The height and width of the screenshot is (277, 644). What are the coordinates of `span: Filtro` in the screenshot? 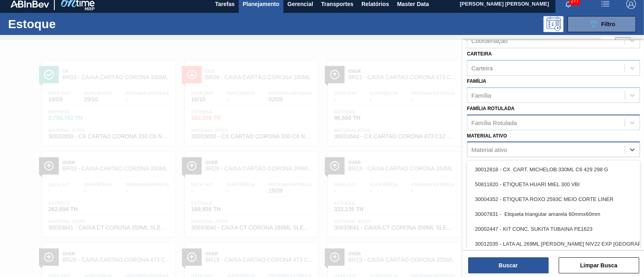 It's located at (609, 24).